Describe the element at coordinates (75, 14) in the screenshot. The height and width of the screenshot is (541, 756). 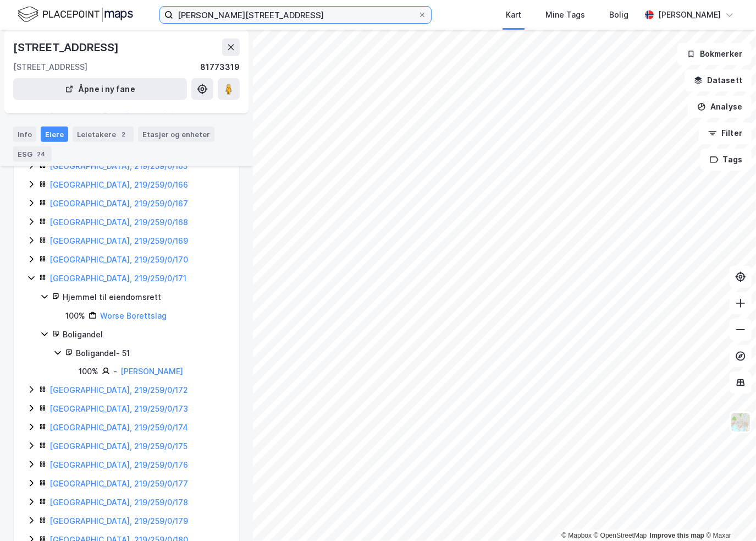
I see `img: logo.f888ab2527a4732fd821a326f86c7f29.svg` at that location.